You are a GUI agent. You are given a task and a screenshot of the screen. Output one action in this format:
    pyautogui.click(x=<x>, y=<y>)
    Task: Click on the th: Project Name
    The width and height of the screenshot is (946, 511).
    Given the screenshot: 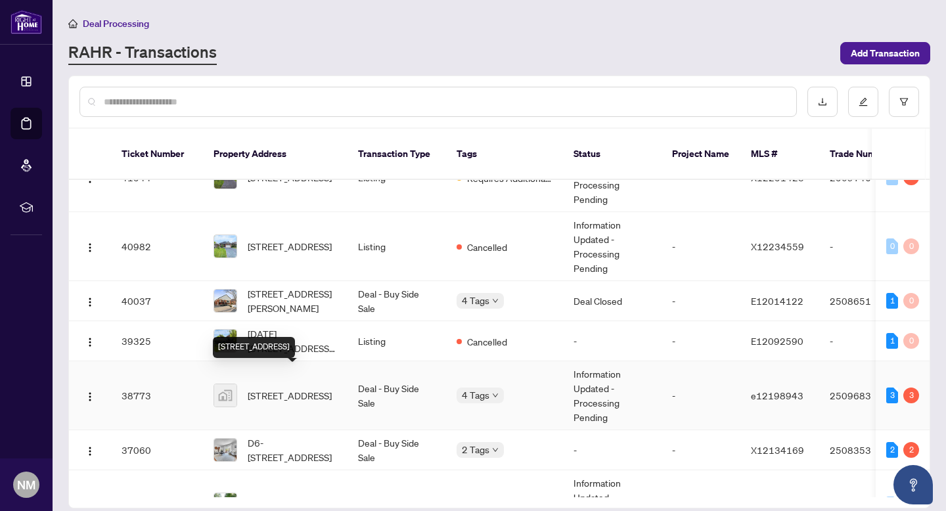 What is the action you would take?
    pyautogui.click(x=701, y=154)
    